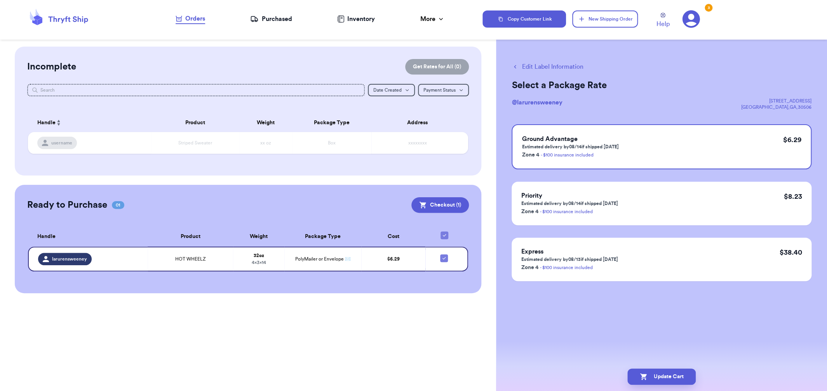  I want to click on span: HOT WHEELZ, so click(190, 259).